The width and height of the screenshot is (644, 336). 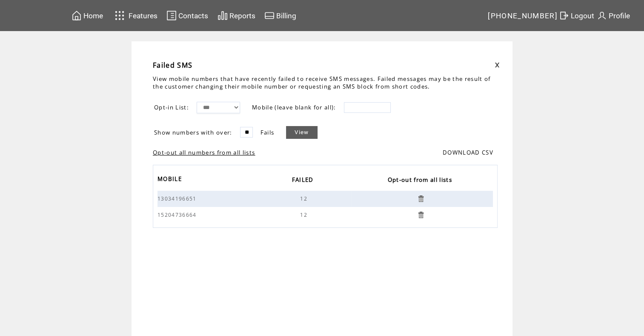 What do you see at coordinates (619, 16) in the screenshot?
I see `span: Profile` at bounding box center [619, 16].